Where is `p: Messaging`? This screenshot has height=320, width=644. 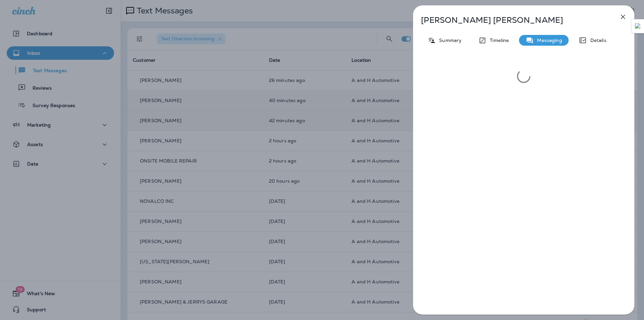 p: Messaging is located at coordinates (548, 40).